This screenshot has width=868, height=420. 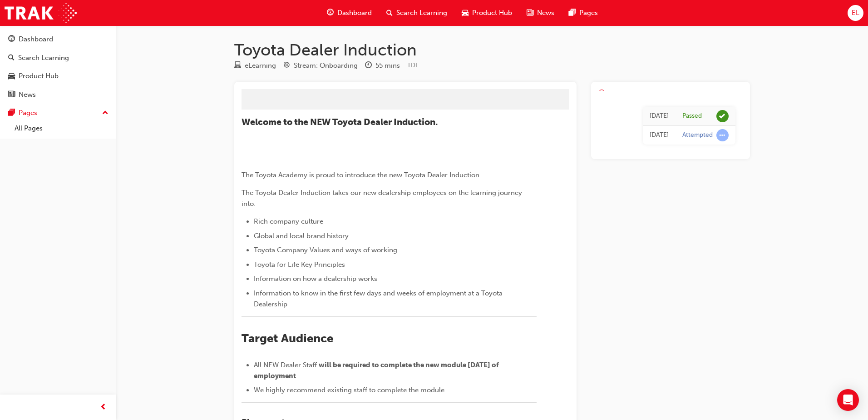 I want to click on span: Rich company culture, so click(x=288, y=221).